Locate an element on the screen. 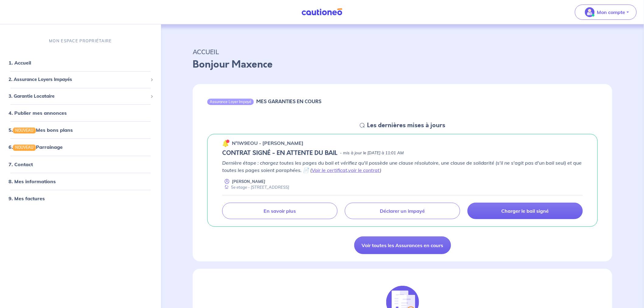 Image resolution: width=644 pixels, height=308 pixels. a: Déclarer un impayé is located at coordinates (402, 211).